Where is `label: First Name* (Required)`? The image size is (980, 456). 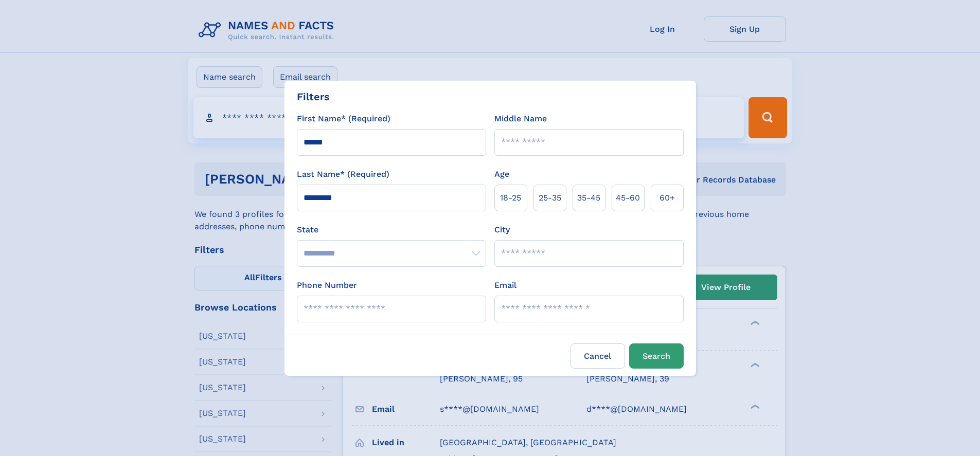 label: First Name* (Required) is located at coordinates (343, 119).